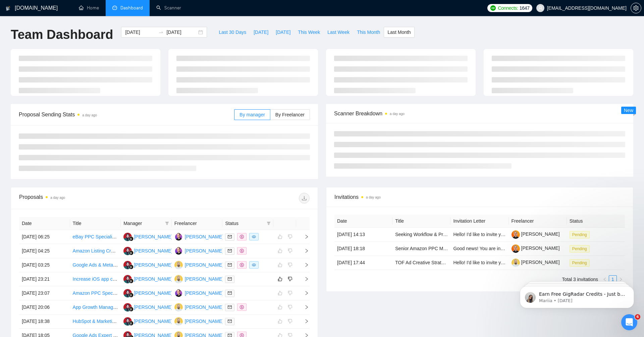  What do you see at coordinates (636, 8) in the screenshot?
I see `a: setting` at bounding box center [636, 8].